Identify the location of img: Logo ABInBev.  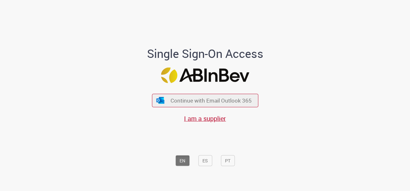
(205, 75).